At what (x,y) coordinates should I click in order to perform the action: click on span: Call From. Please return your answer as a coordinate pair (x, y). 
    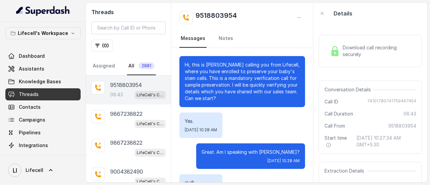
    Looking at the image, I should click on (334, 126).